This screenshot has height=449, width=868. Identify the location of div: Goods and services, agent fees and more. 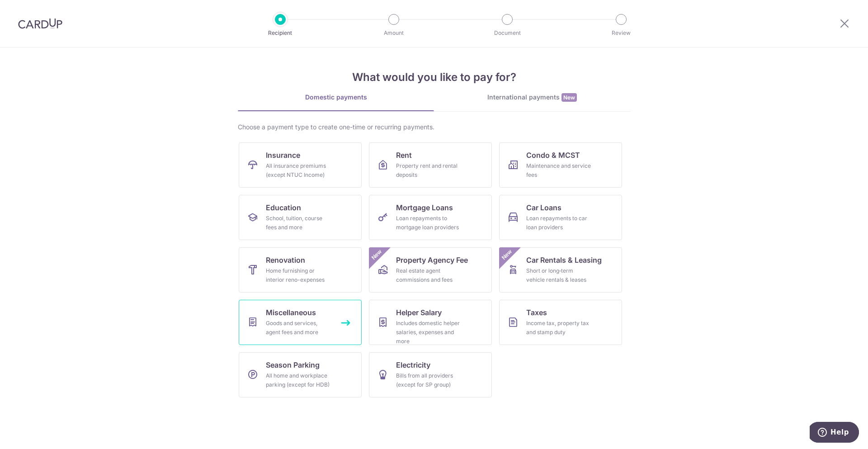
(298, 328).